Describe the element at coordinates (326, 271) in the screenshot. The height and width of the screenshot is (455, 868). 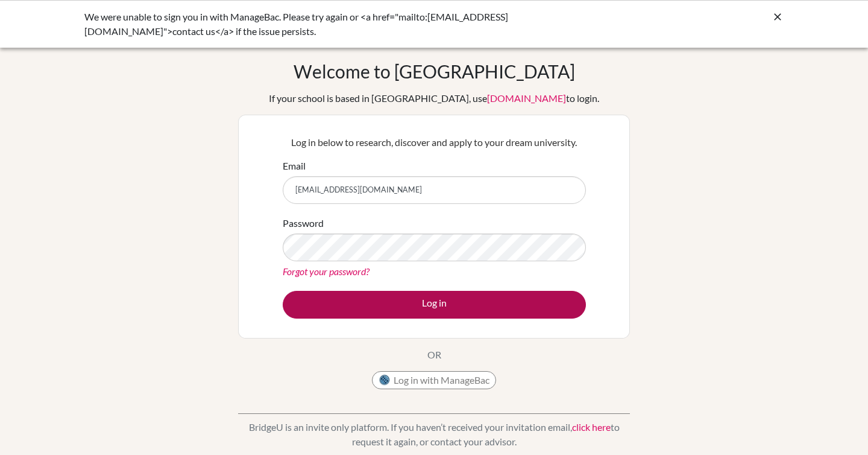
I see `a: Forgot your password?` at that location.